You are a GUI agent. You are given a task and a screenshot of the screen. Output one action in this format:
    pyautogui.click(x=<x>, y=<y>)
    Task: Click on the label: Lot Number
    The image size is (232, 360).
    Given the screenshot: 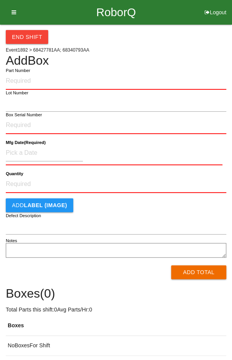 What is the action you would take?
    pyautogui.click(x=17, y=93)
    